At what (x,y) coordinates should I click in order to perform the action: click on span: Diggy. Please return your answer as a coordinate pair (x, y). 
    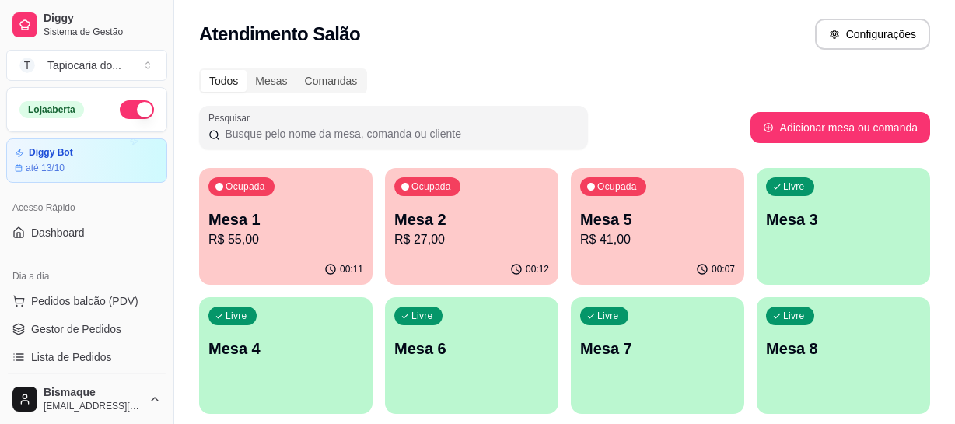
    Looking at the image, I should click on (102, 19).